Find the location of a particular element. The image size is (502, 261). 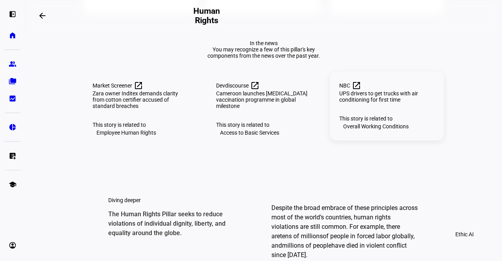

p: Despite the broad embrace of these principles across most of the world’s countries, human rights ... is located at coordinates (345, 231).